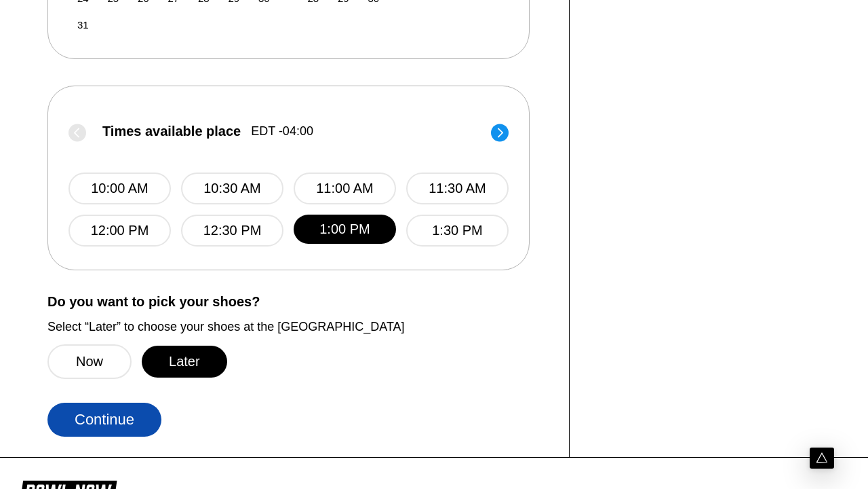 This screenshot has height=489, width=868. What do you see at coordinates (457, 188) in the screenshot?
I see `button: 11:30 AM` at bounding box center [457, 188].